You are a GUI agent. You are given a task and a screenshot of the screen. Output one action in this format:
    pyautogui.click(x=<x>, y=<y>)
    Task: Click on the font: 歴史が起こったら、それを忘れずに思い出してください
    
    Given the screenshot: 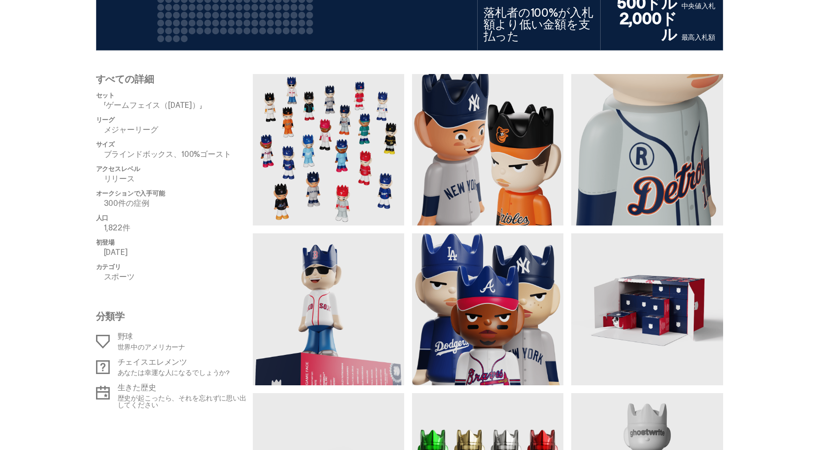 What is the action you would take?
    pyautogui.click(x=182, y=401)
    